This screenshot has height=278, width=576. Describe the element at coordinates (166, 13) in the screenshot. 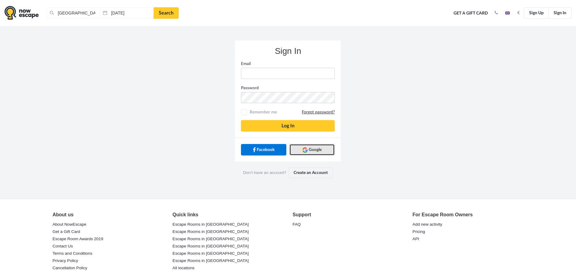

I see `a: Search` at that location.